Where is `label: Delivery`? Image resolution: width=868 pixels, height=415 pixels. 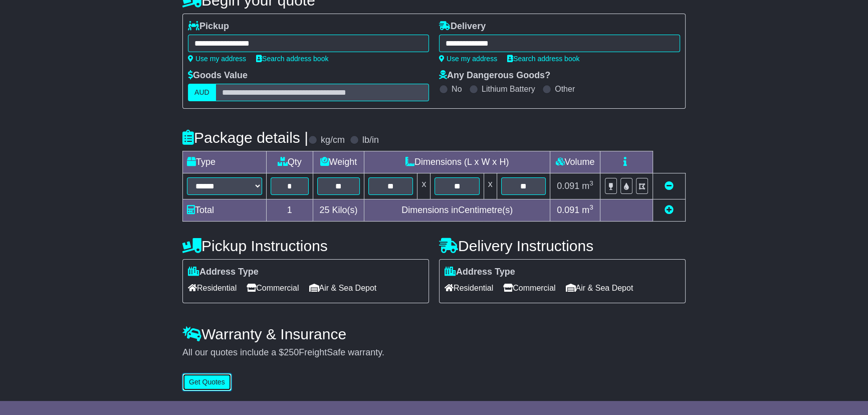
label: Delivery is located at coordinates (462, 27).